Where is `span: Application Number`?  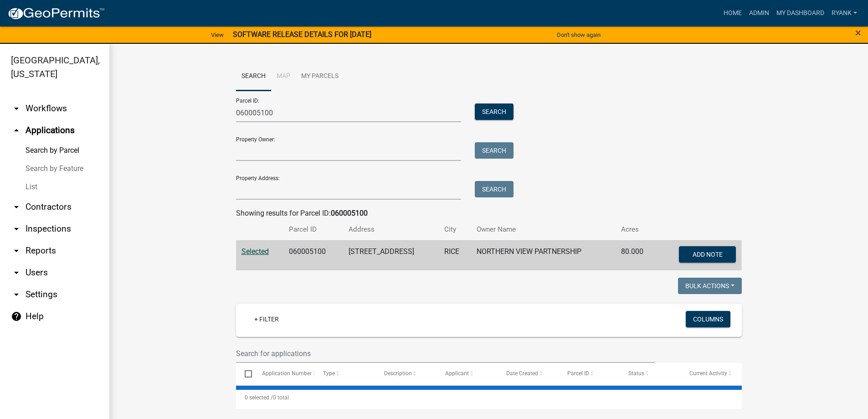 span: Application Number is located at coordinates (286, 373).